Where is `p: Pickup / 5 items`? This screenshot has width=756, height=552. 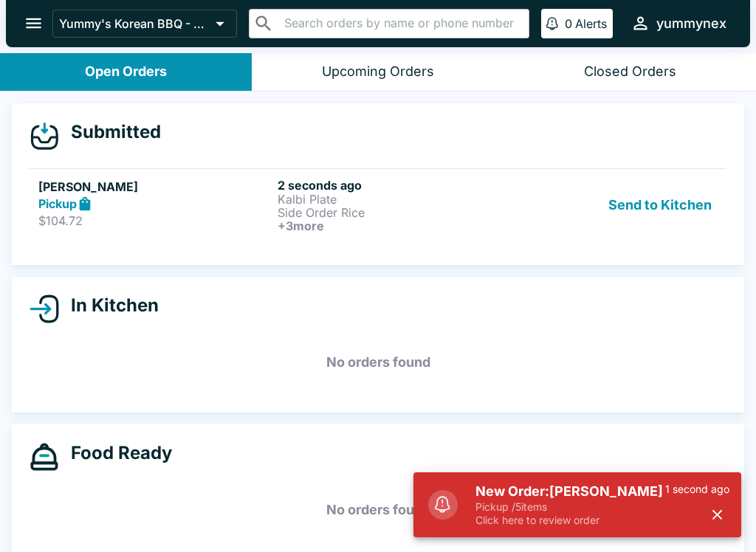
p: Pickup / 5 items is located at coordinates (570, 507).